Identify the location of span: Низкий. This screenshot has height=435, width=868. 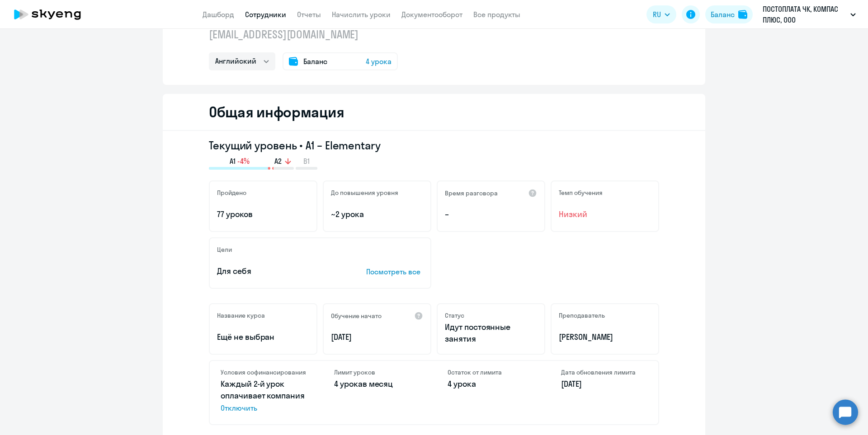
(605, 215).